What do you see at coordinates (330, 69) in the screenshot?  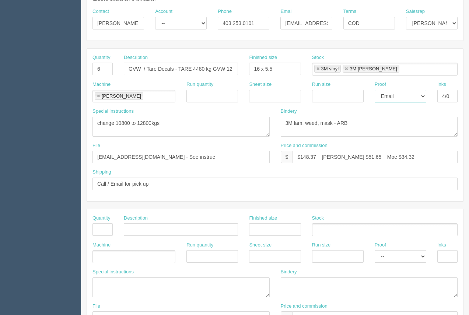 I see `div: 3M vinyl` at bounding box center [330, 69].